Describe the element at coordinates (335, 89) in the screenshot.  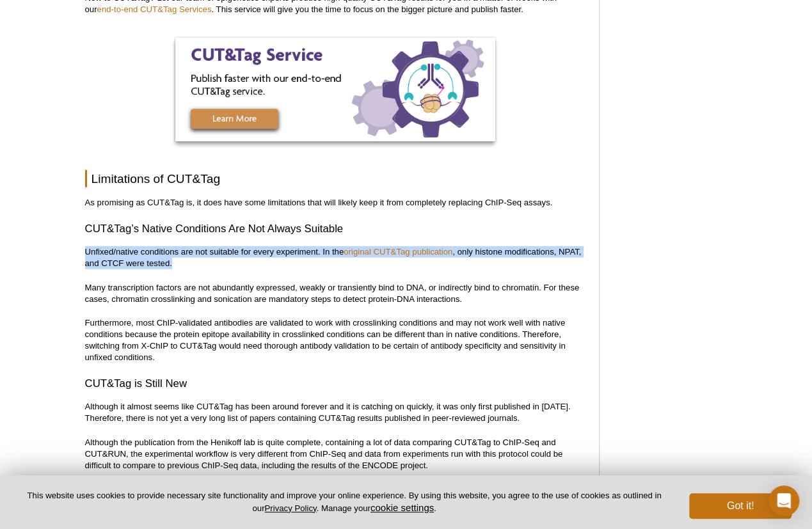
I see `img: End-to-end CUT&Tag Service` at that location.